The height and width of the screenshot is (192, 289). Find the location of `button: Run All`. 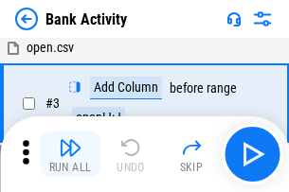

button: Run All is located at coordinates (70, 154).